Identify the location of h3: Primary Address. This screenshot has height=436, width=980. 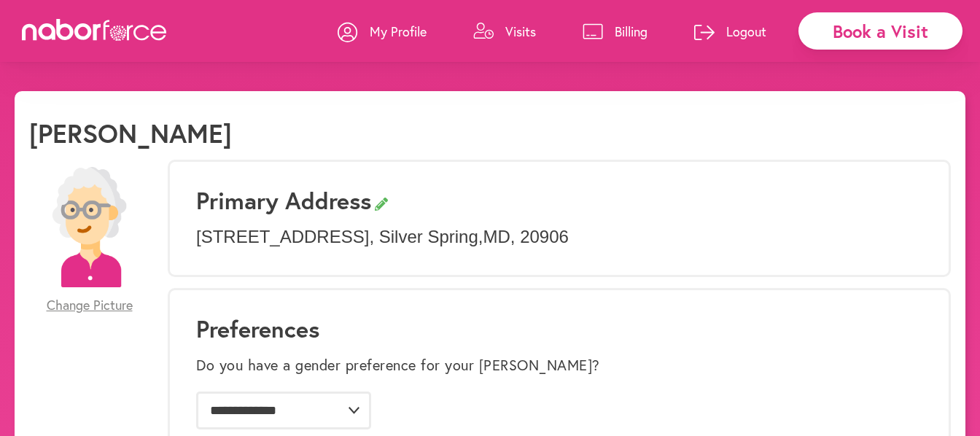
(559, 201).